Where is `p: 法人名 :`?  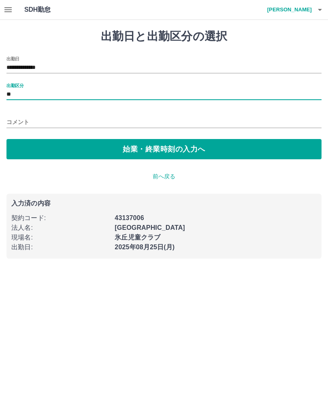 p: 法人名 : is located at coordinates (60, 228).